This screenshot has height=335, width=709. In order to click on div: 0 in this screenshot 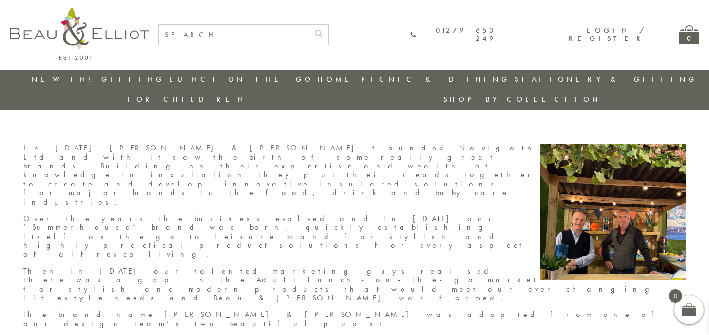, I will do `click(689, 35)`.